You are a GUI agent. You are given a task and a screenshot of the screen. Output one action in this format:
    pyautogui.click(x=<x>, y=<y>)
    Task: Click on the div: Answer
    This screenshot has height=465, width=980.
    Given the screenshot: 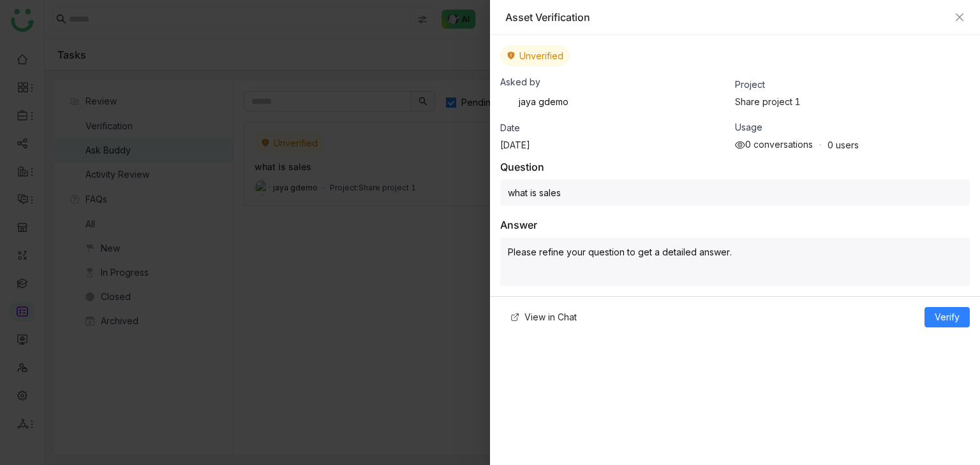 What is the action you would take?
    pyautogui.click(x=518, y=225)
    